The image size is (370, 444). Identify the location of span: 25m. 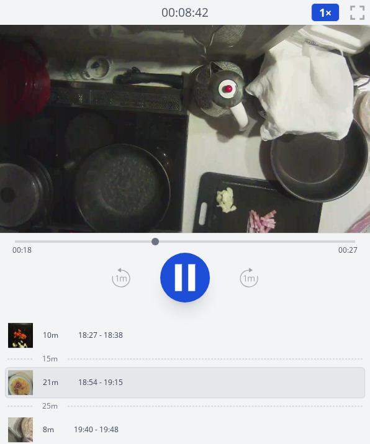
(50, 406).